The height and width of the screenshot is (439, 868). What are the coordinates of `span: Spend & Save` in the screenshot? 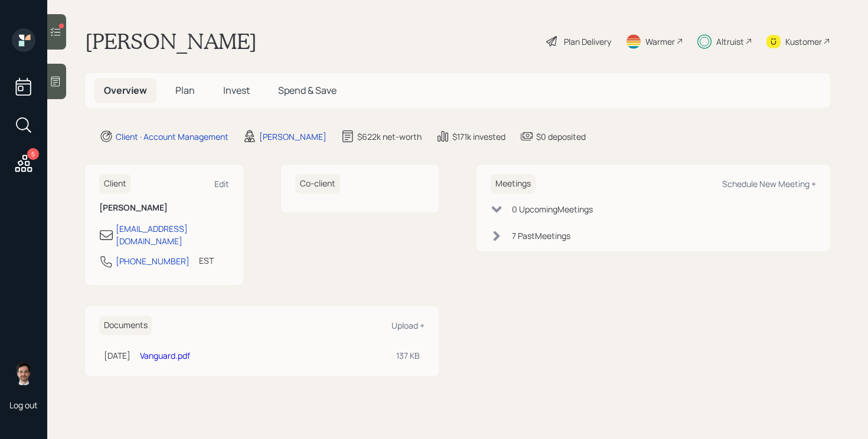 It's located at (307, 90).